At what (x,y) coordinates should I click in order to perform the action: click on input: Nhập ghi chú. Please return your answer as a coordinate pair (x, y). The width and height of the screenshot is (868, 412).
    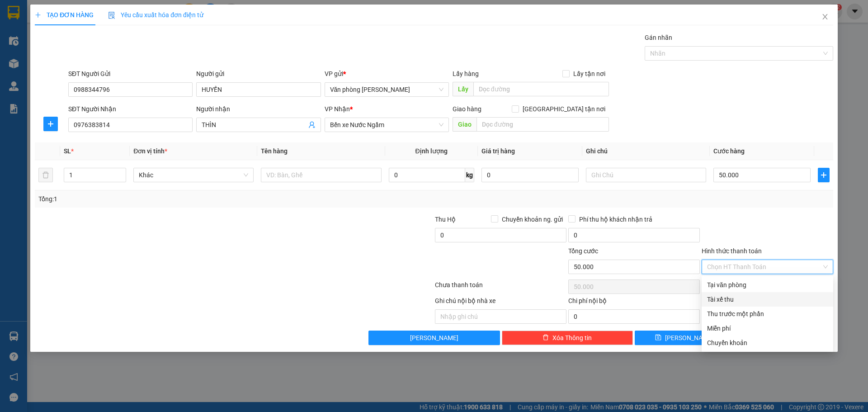
    Looking at the image, I should click on (501, 317).